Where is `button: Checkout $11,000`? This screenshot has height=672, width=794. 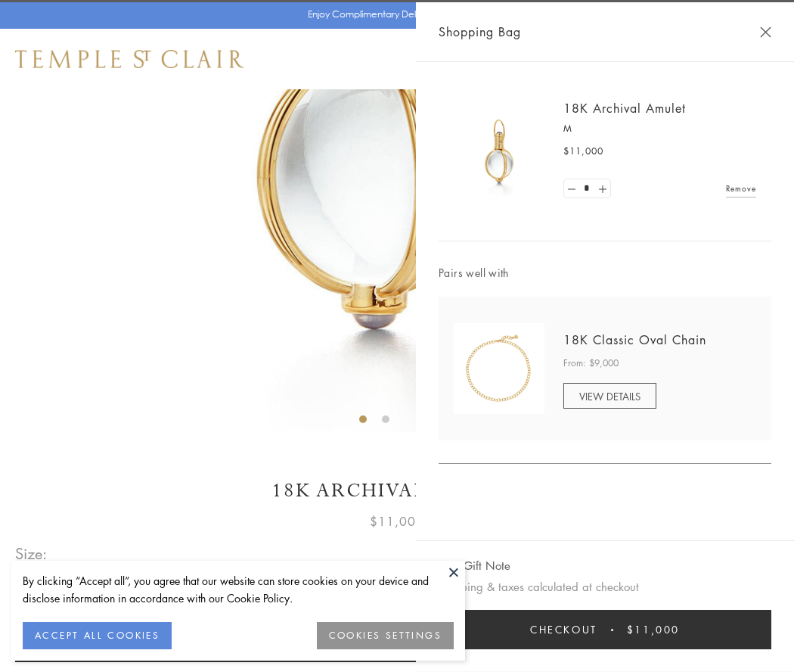
button: Checkout $11,000 is located at coordinates (605, 630).